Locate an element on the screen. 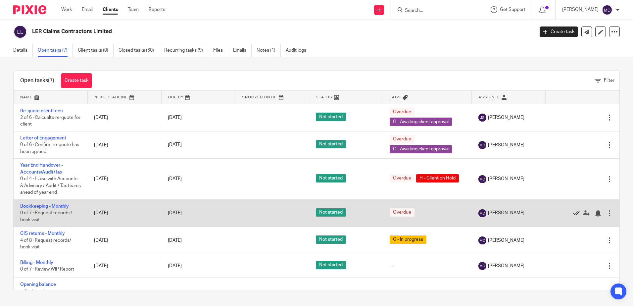 This screenshot has height=306, width=633. span: Get Support is located at coordinates (512, 10).